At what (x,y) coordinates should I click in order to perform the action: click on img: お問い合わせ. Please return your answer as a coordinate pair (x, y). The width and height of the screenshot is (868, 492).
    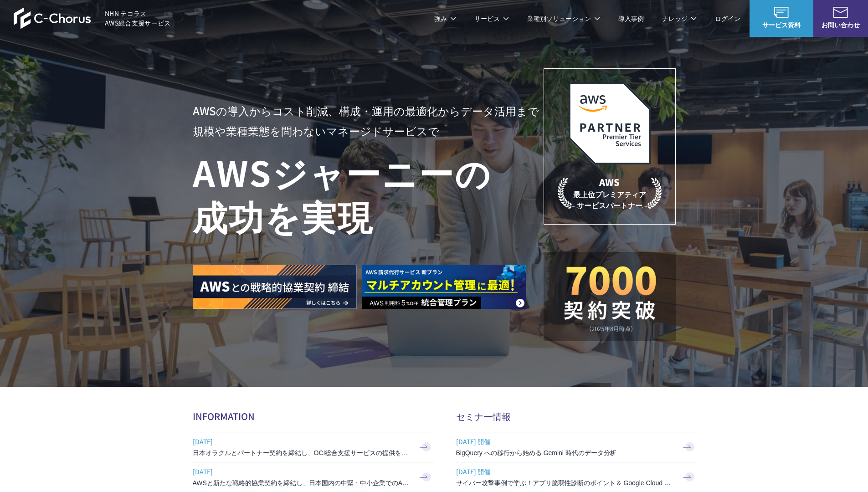
    Looking at the image, I should click on (841, 13).